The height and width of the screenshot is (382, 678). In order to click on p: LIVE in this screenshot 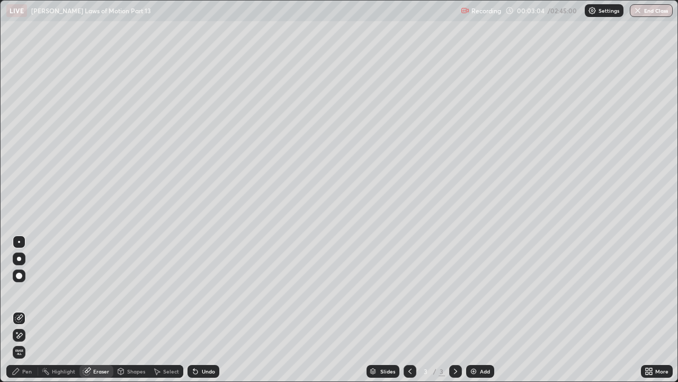, I will do `click(16, 11)`.